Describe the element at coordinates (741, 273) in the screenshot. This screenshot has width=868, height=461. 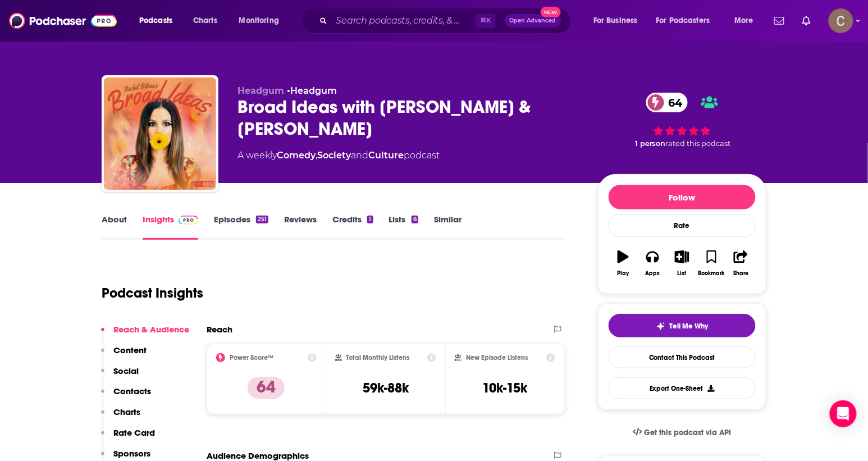
I see `div: Share` at that location.